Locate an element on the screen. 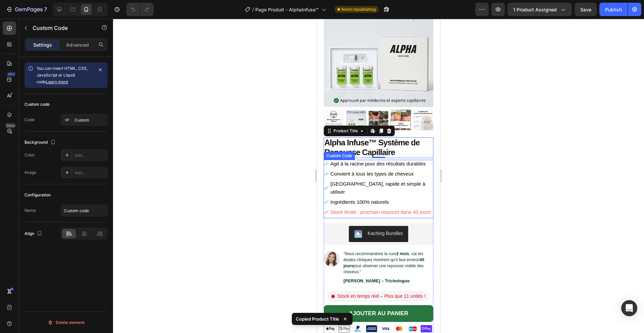 Image resolution: width=644 pixels, height=333 pixels. button: 1 product assigned is located at coordinates (539, 10).